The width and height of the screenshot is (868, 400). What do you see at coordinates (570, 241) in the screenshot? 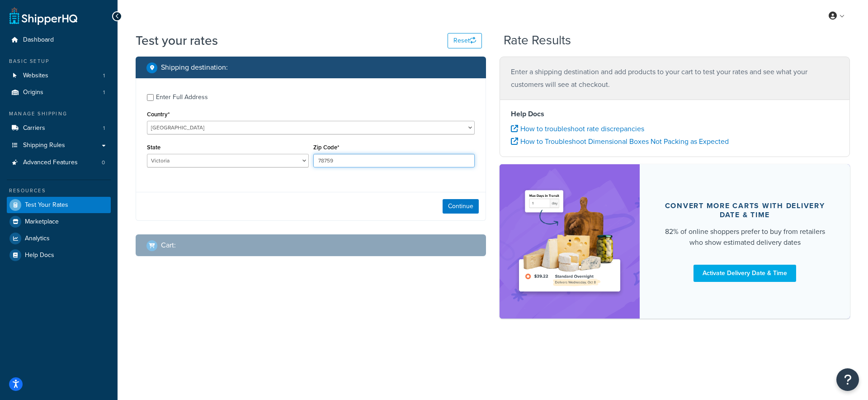
I see `img: feature-image-ddt-36eae7f7280da8017bfb280eaccd9c446f90b1fe08728e4019434db127062ab4.png` at bounding box center [570, 241].